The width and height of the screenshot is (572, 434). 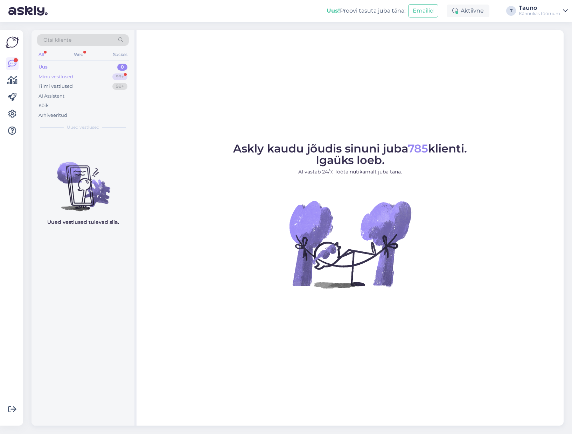 I want to click on div: AI Assistent, so click(x=51, y=96).